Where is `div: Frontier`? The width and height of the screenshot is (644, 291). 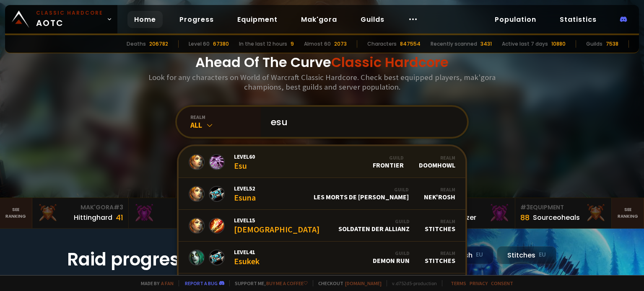
div: Frontier is located at coordinates (388, 162).